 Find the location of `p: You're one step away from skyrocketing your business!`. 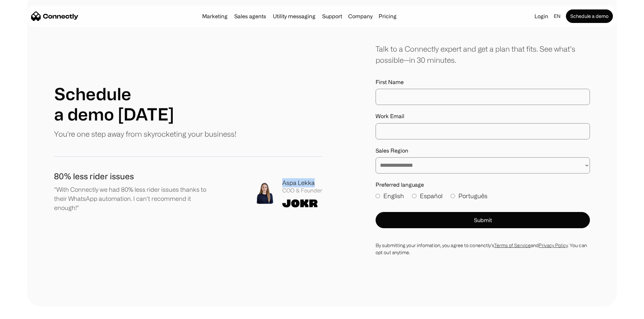

p: You're one step away from skyrocketing your business! is located at coordinates (145, 134).